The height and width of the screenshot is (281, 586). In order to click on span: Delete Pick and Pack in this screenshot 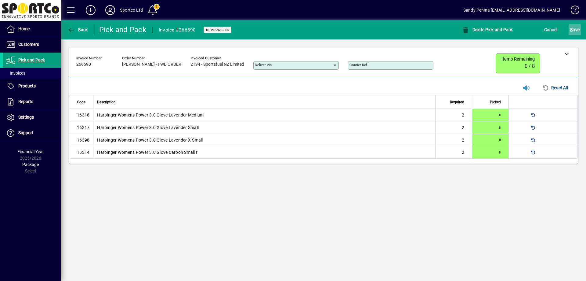, I will do `click(488, 30)`.